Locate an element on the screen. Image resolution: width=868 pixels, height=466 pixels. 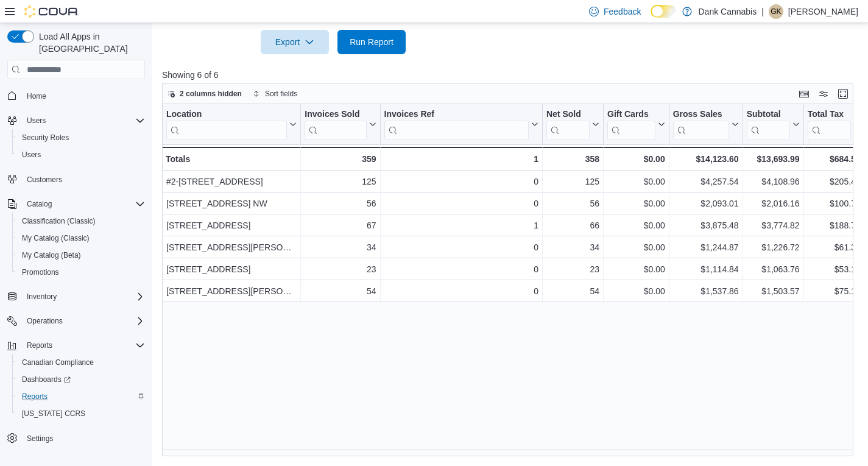
button: Users is located at coordinates (36, 120).